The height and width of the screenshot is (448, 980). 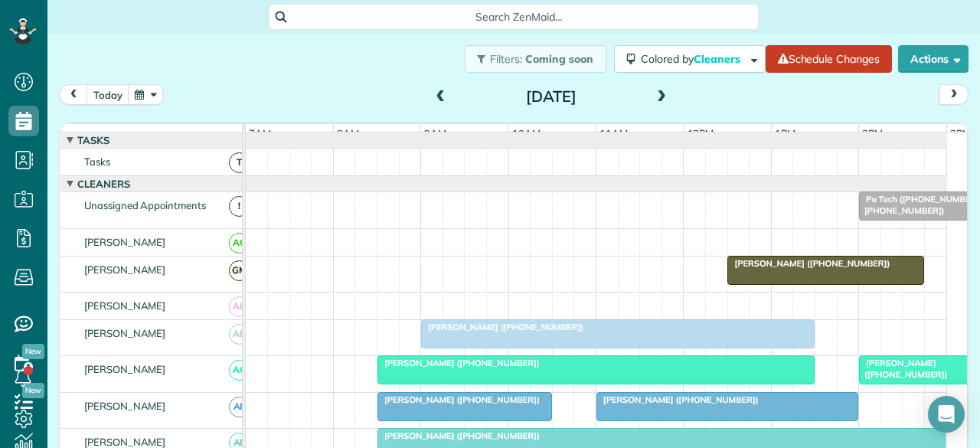 I want to click on span: GM, so click(x=239, y=270).